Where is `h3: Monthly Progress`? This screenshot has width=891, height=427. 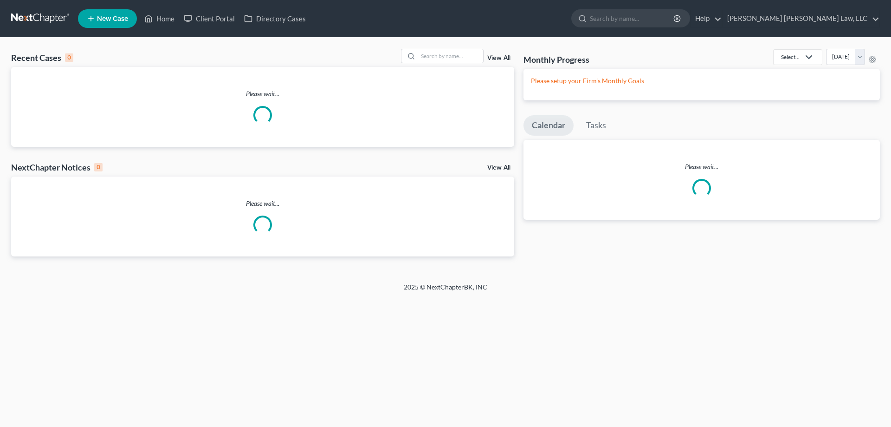 h3: Monthly Progress is located at coordinates (557, 59).